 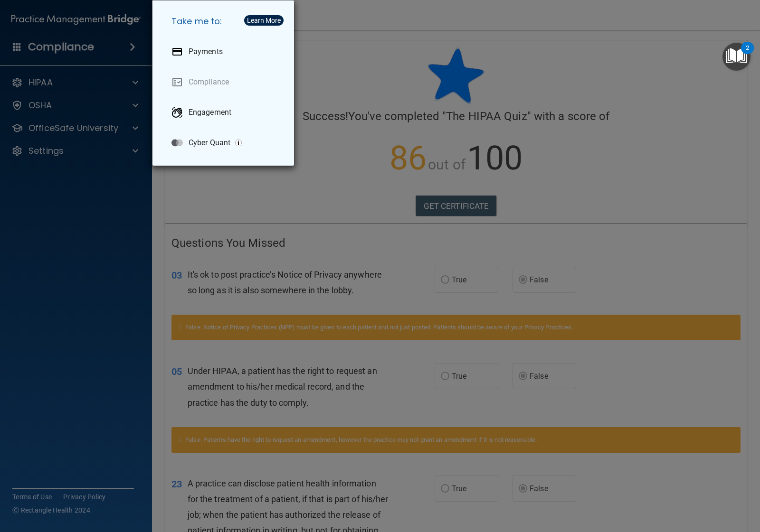 I want to click on p: Cyber Quant, so click(x=210, y=143).